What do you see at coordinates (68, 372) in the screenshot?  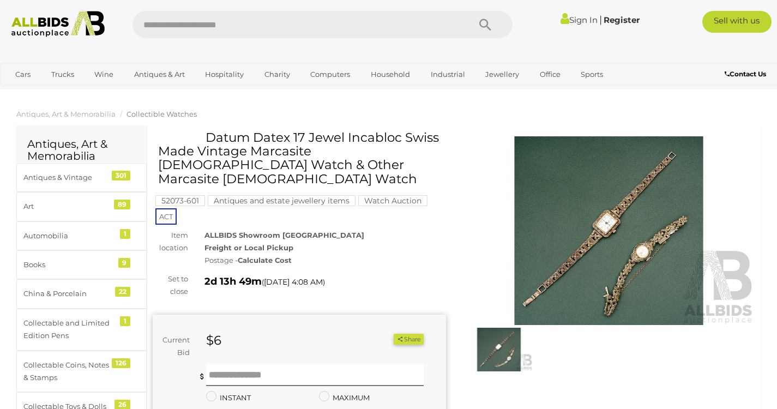 I see `div: Collectable Coins, Notes & Stamps` at bounding box center [68, 372].